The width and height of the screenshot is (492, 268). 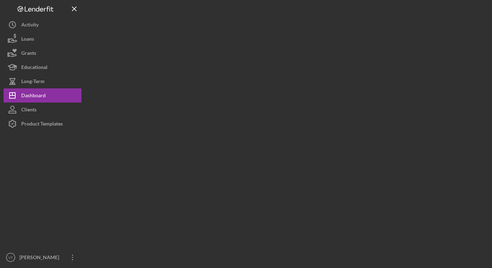 What do you see at coordinates (42, 110) in the screenshot?
I see `button: Clients` at bounding box center [42, 110].